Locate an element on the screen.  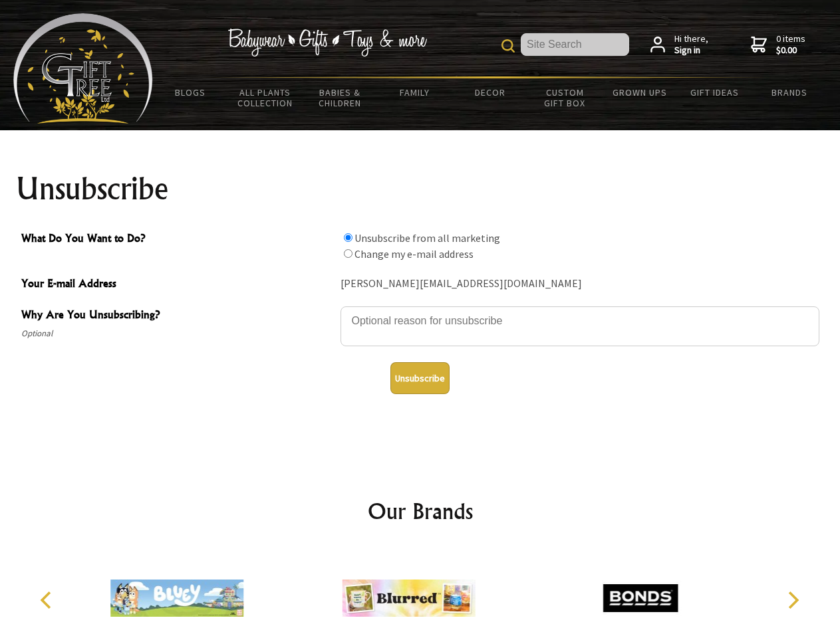
button: Unsubscribe is located at coordinates (419, 378).